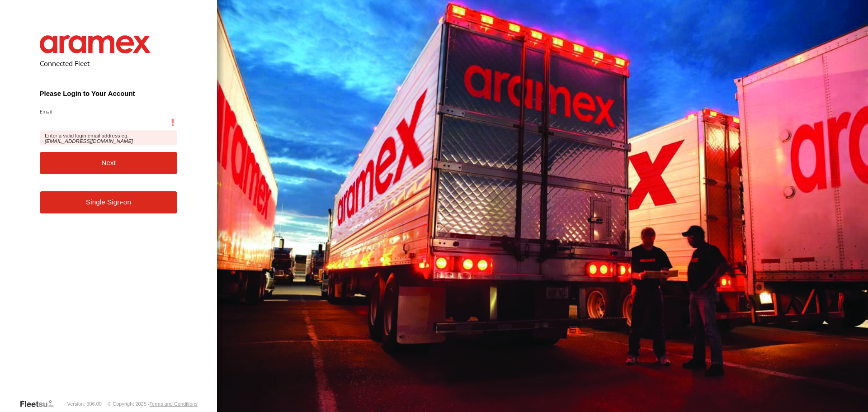  I want to click on span: Enter a valid login email address eg., so click(109, 138).